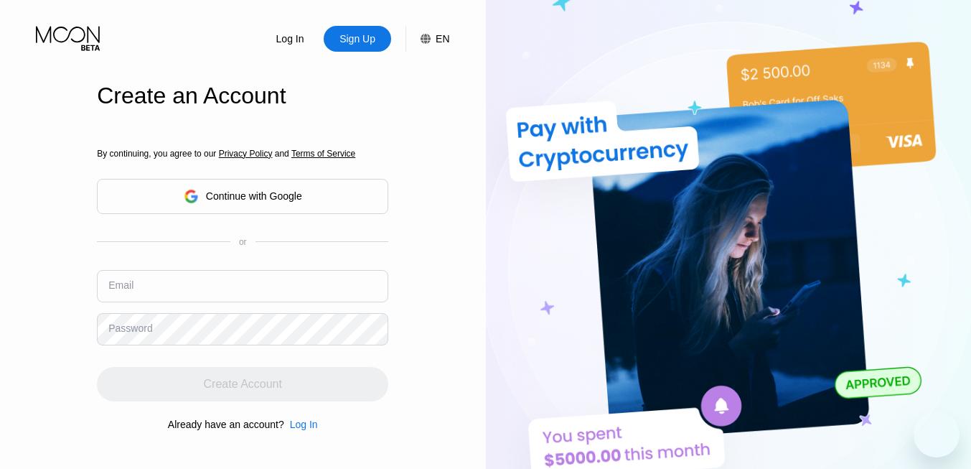 The image size is (971, 469). What do you see at coordinates (243, 242) in the screenshot?
I see `div: or` at bounding box center [243, 242].